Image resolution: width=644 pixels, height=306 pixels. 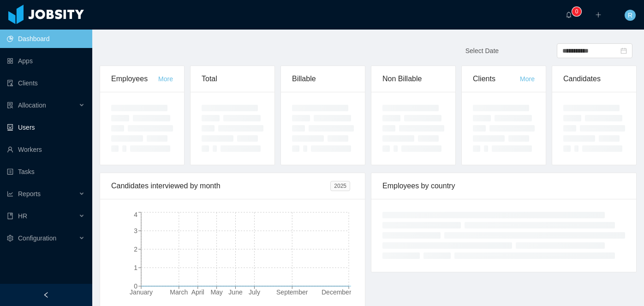 I want to click on i: icon: book, so click(x=10, y=216).